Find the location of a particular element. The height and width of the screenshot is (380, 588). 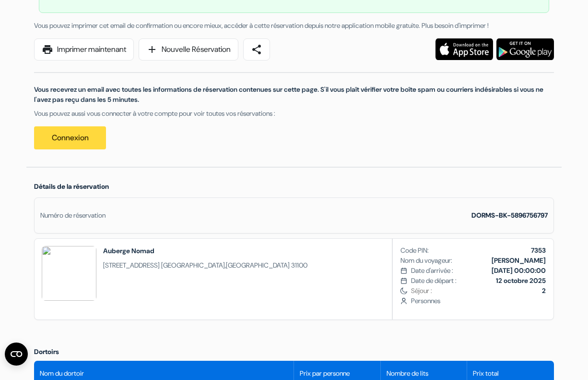

b: 12 octobre 2025 is located at coordinates (521, 280).